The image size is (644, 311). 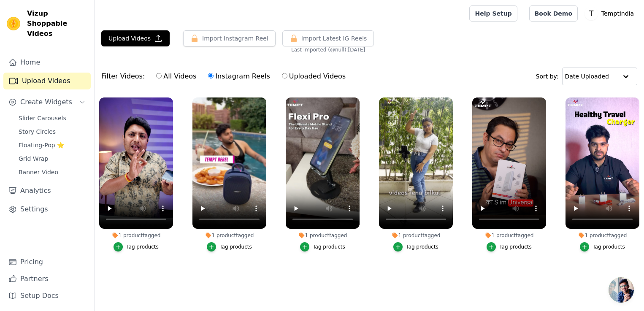 I want to click on input: Instagram Reels, so click(x=210, y=76).